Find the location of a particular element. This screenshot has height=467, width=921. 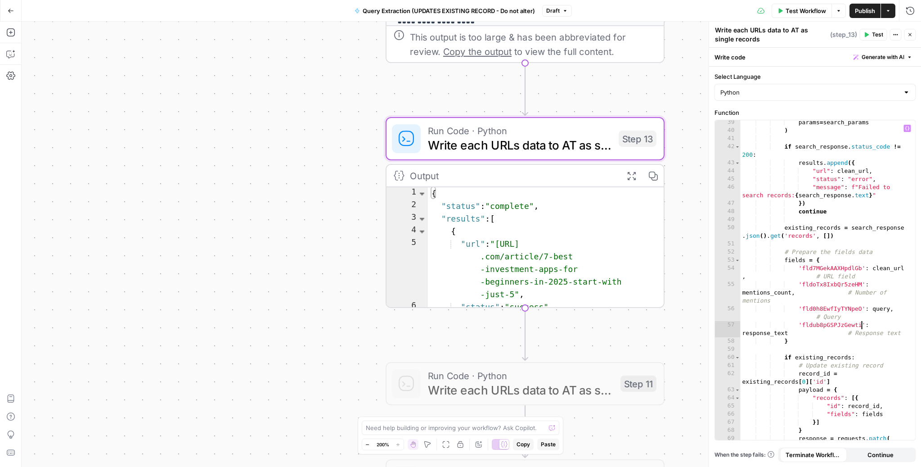

button: Generate with AI is located at coordinates (883, 57).